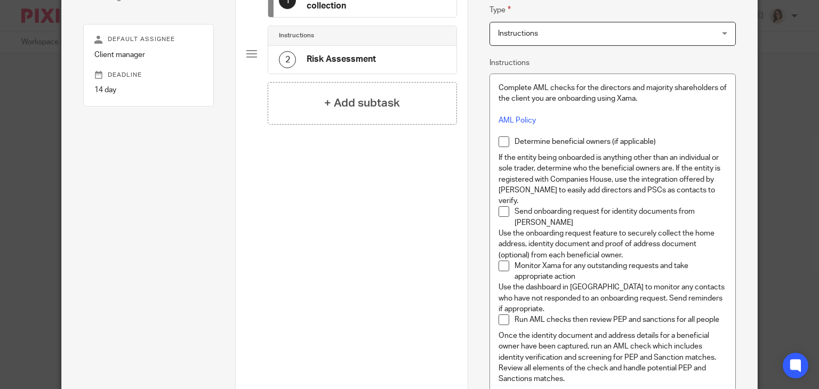 The width and height of the screenshot is (819, 389). I want to click on p: Default assignee, so click(148, 39).